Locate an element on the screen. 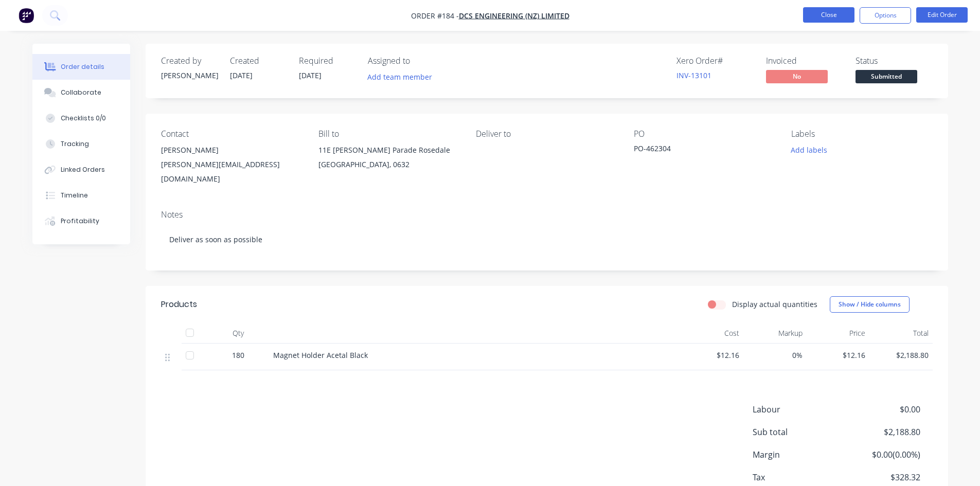 The image size is (980, 486). div: Xero Order # is located at coordinates (715, 61).